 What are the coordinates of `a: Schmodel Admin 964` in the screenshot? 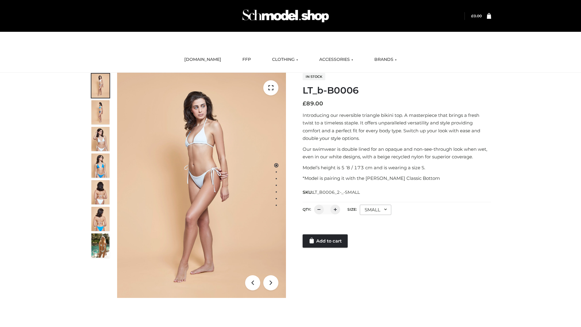 It's located at (286, 16).